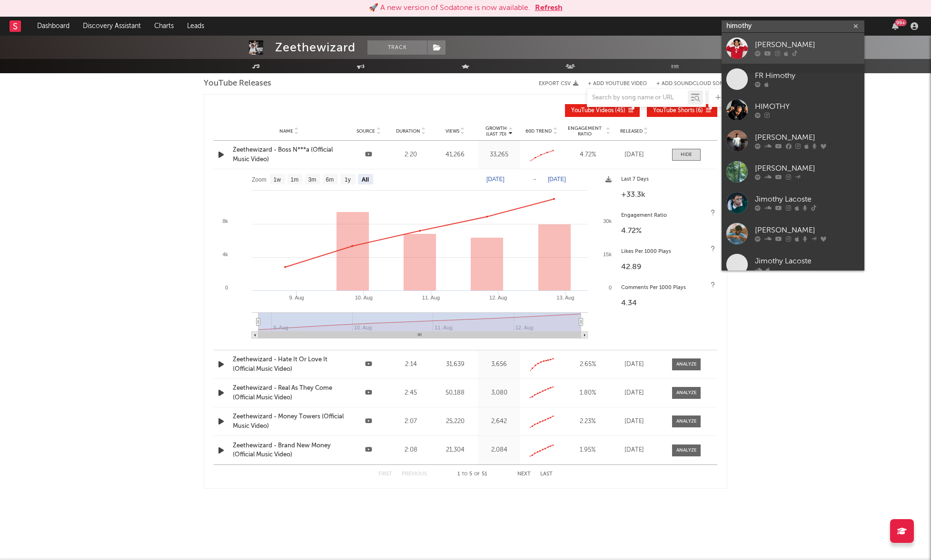 The image size is (931, 560). I want to click on div: 4.34, so click(666, 303).